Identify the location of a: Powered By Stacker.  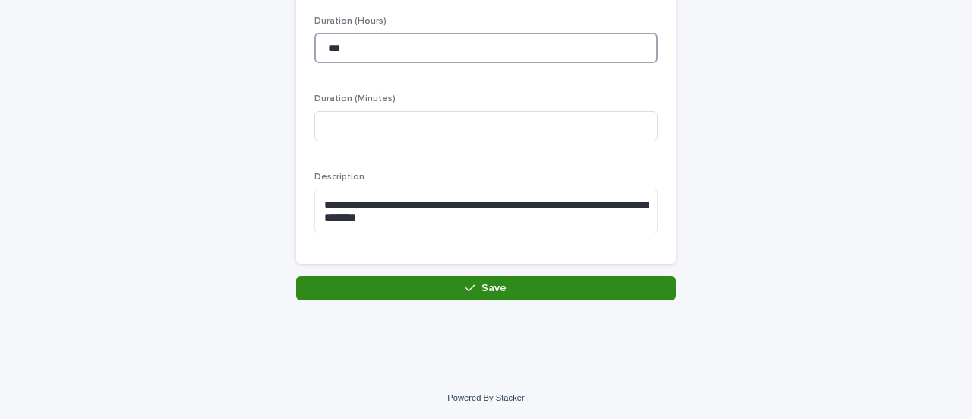
(485, 397).